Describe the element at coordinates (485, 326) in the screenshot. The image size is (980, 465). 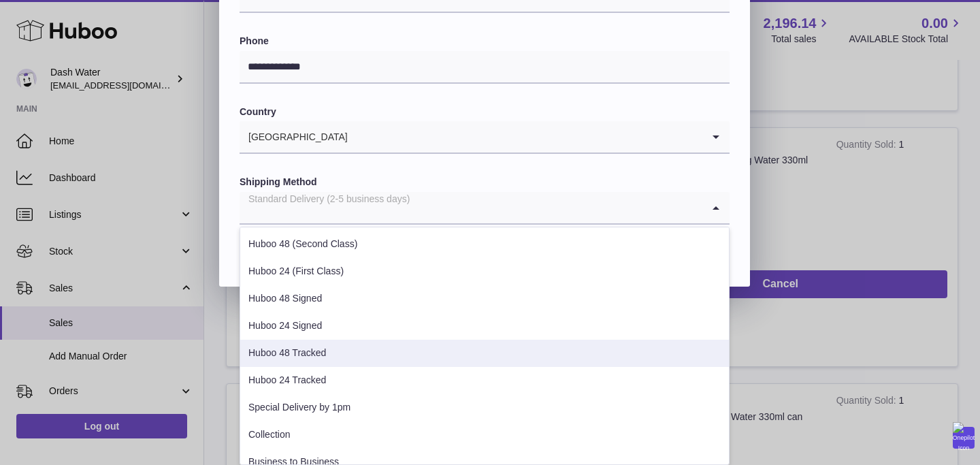
I see `li: Huboo 24 Signed` at that location.